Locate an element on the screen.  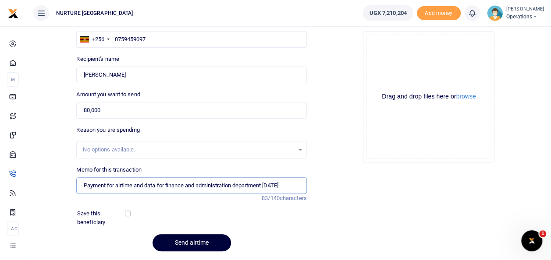
span: 83/140 is located at coordinates (270, 198).